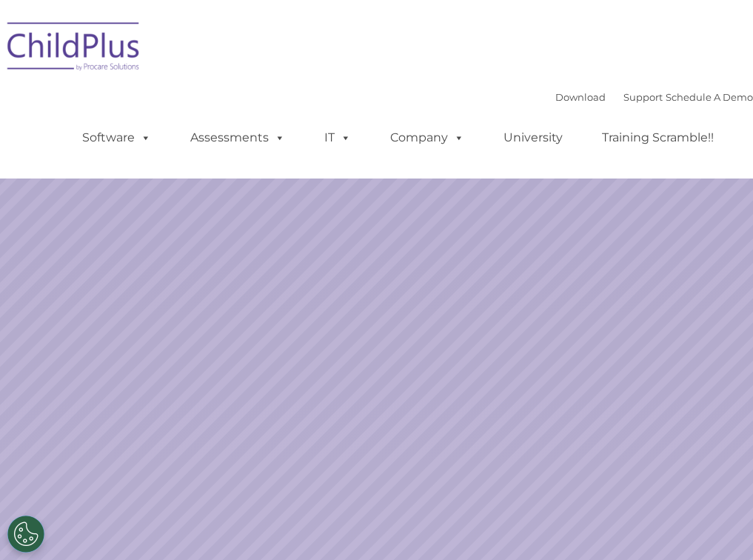  Describe the element at coordinates (116, 138) in the screenshot. I see `a: Software` at that location.